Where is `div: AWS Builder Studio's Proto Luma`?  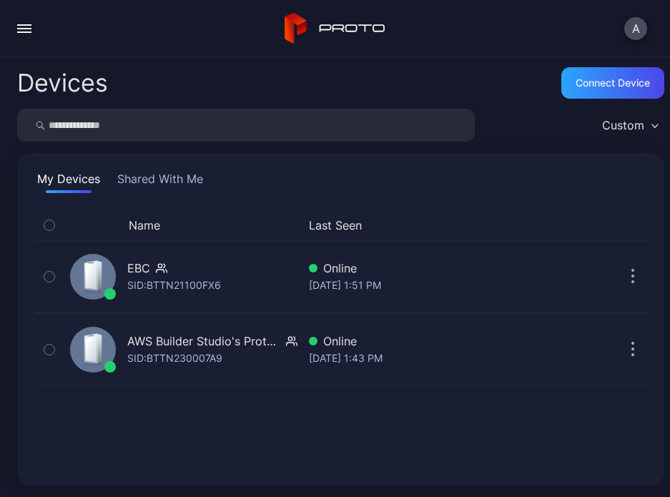
div: AWS Builder Studio's Proto Luma is located at coordinates (204, 341).